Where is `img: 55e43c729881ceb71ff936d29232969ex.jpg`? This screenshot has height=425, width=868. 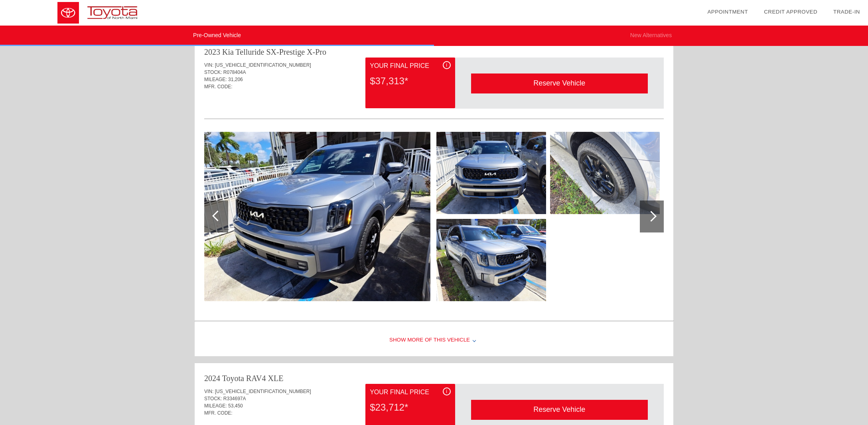
img: 55e43c729881ceb71ff936d29232969ex.jpg is located at coordinates (317, 217).